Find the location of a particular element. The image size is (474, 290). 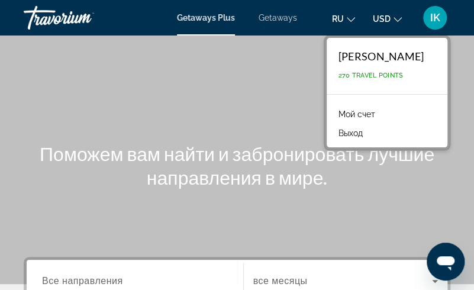

h1: Поможем вам найти и забронировать лучшие направления в мире. is located at coordinates (237, 166).